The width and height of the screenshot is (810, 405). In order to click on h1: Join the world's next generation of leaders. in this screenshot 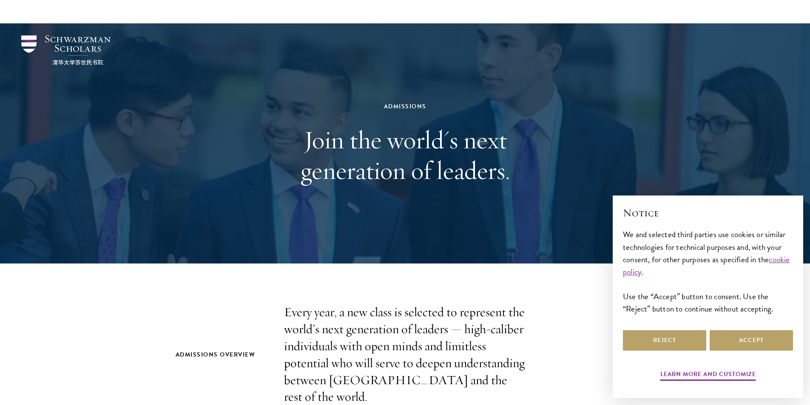, I will do `click(405, 155)`.